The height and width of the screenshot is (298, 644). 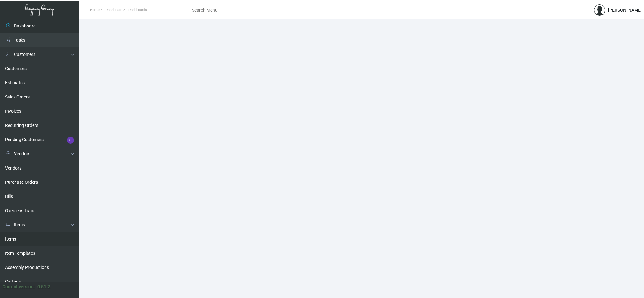 I want to click on div: 0.51.2, so click(x=44, y=287).